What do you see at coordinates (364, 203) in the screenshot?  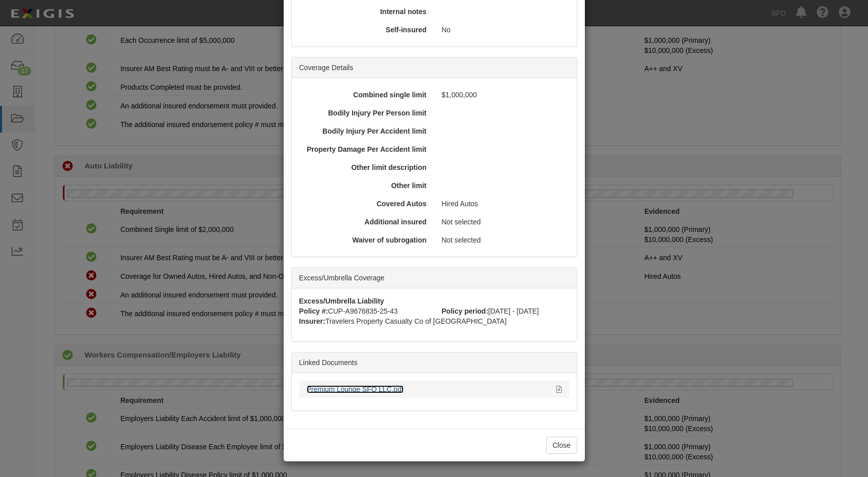 I see `div: Covered Autos` at bounding box center [364, 203].